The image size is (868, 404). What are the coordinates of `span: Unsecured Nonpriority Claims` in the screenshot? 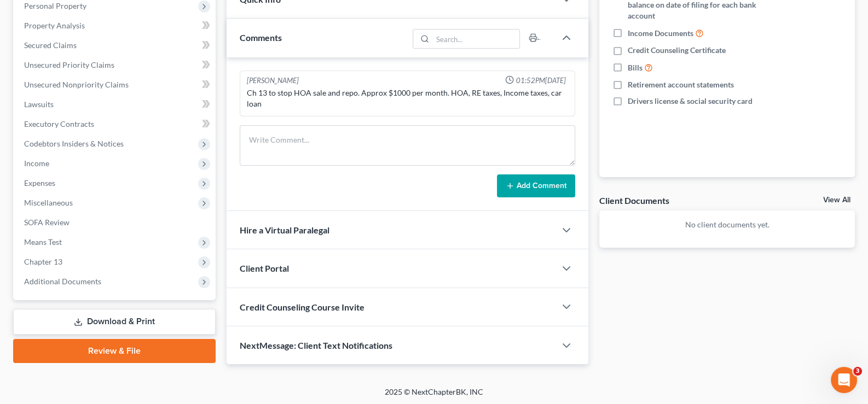 It's located at (76, 84).